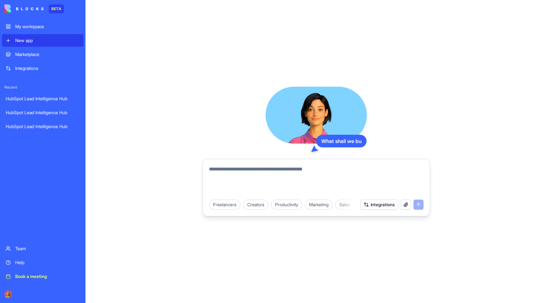 Image resolution: width=547 pixels, height=303 pixels. What do you see at coordinates (43, 263) in the screenshot?
I see `a: Help` at bounding box center [43, 263].